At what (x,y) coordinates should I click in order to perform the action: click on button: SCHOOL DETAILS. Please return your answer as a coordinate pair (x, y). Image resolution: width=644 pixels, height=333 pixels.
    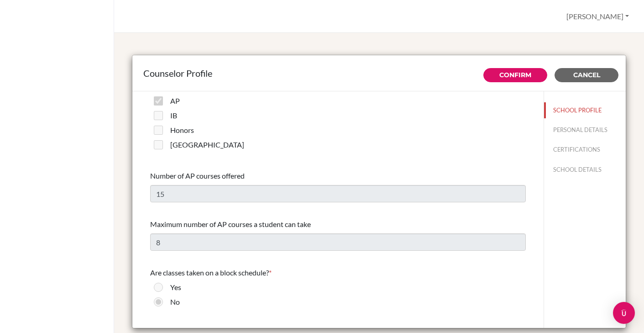
    Looking at the image, I should click on (585, 170).